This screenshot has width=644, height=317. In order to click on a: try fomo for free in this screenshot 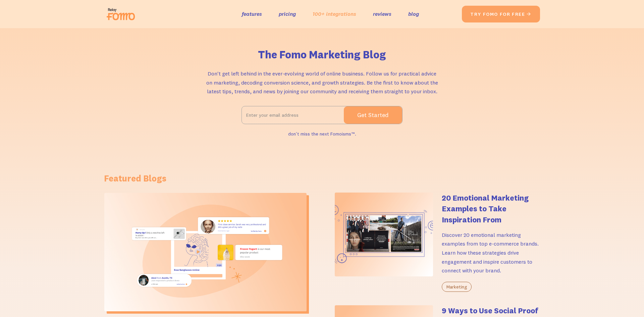, I will do `click(501, 14)`.